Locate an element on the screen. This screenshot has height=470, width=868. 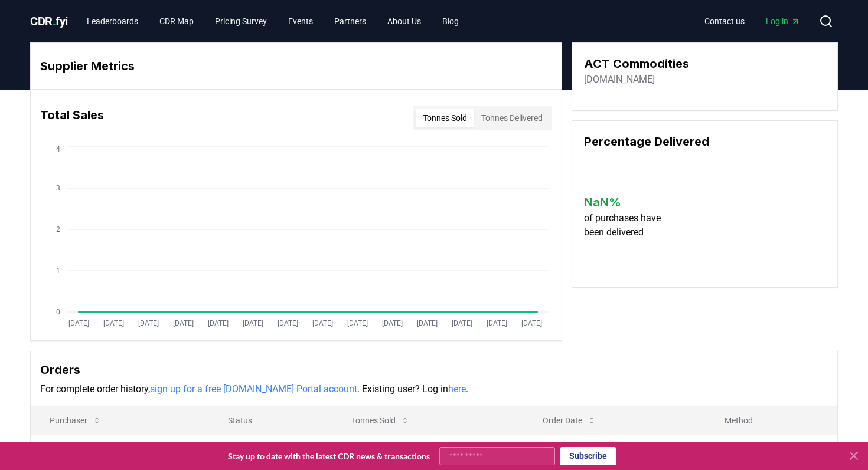
a: CDR Map is located at coordinates (176, 21).